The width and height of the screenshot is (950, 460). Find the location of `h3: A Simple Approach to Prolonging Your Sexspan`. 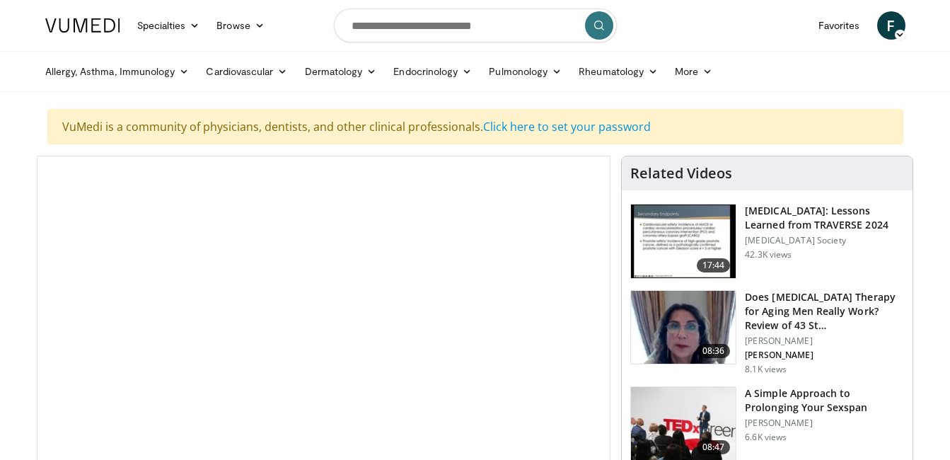

h3: A Simple Approach to Prolonging Your Sexspan is located at coordinates (824, 400).